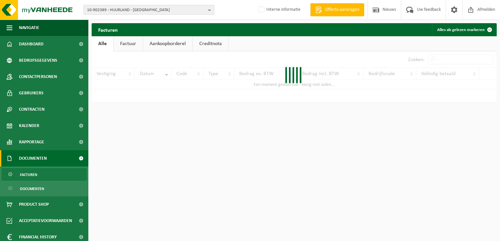 The width and height of the screenshot is (500, 241). I want to click on span: Navigatie, so click(29, 28).